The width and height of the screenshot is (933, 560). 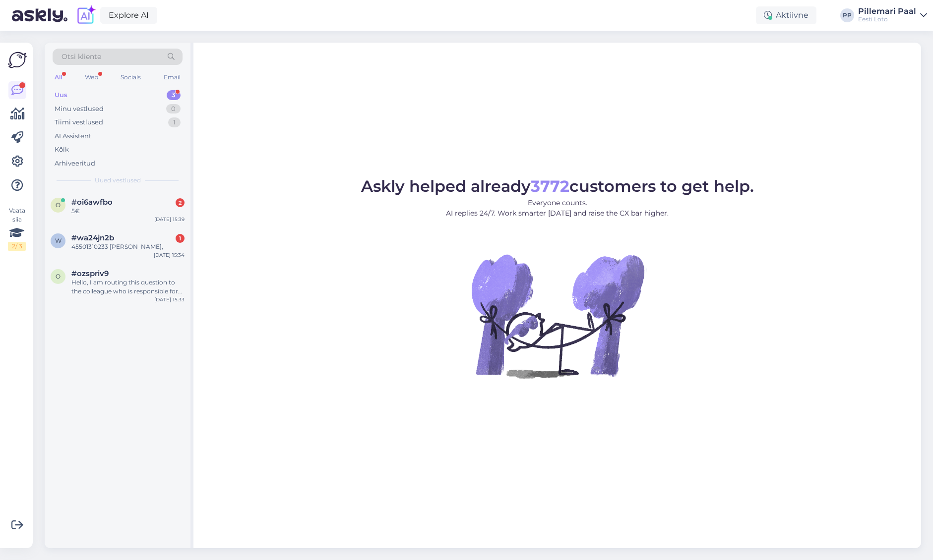 I want to click on a: Pillemari PaalEesti Loto, so click(x=892, y=15).